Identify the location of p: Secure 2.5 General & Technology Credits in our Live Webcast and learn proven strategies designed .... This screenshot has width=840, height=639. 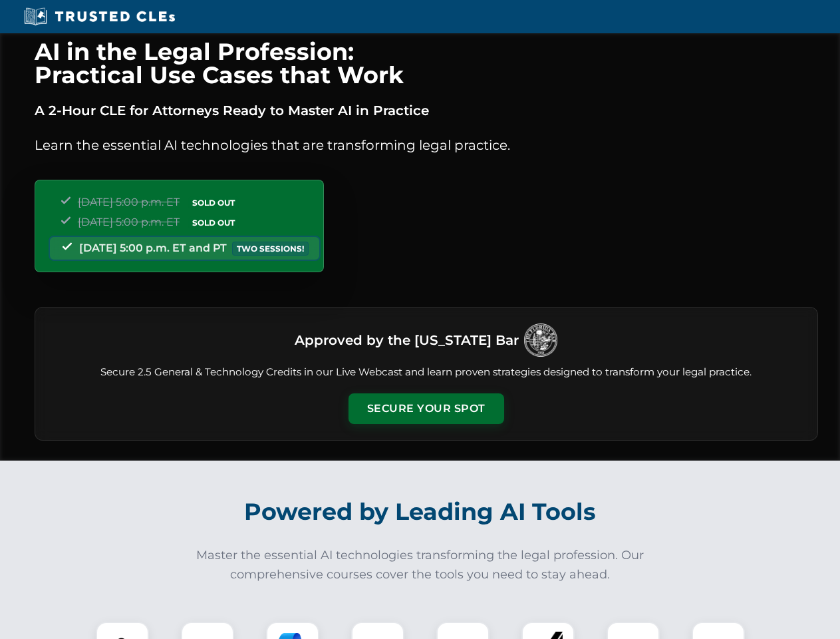
(427, 372).